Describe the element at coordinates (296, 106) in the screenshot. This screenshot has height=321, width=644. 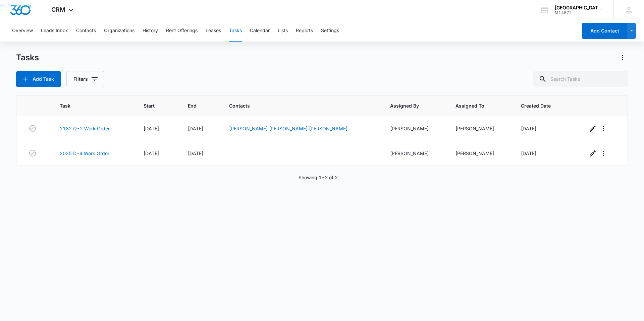
I see `span: Contacts` at that location.